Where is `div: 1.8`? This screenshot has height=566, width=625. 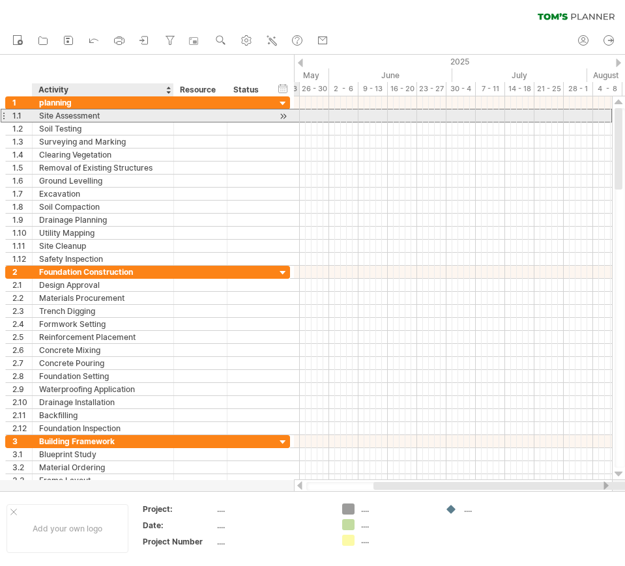
div: 1.8 is located at coordinates (22, 206).